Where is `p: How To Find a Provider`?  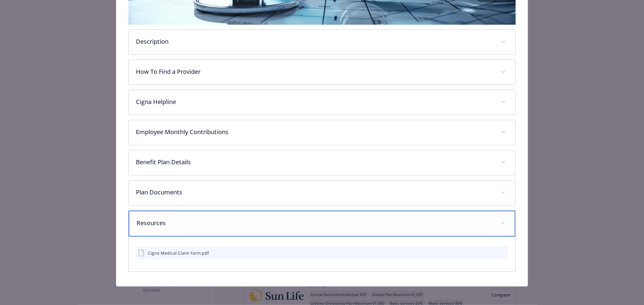 p: How To Find a Provider is located at coordinates (315, 72).